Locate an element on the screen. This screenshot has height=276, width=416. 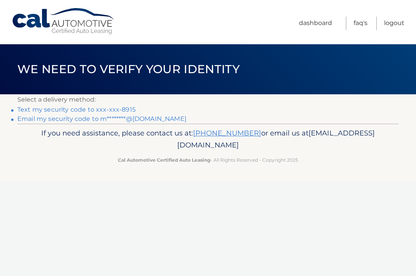
p: Select a delivery method: is located at coordinates (208, 100).